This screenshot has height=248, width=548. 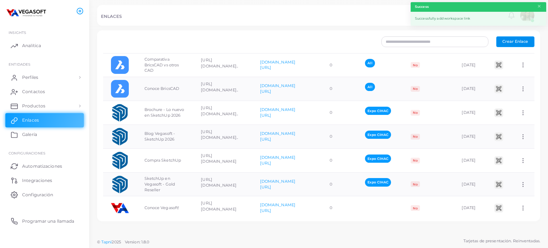 I want to click on img: z7sFk0wXG3DVR22g0fEJKZvnx-1760488724132.png, so click(x=120, y=137).